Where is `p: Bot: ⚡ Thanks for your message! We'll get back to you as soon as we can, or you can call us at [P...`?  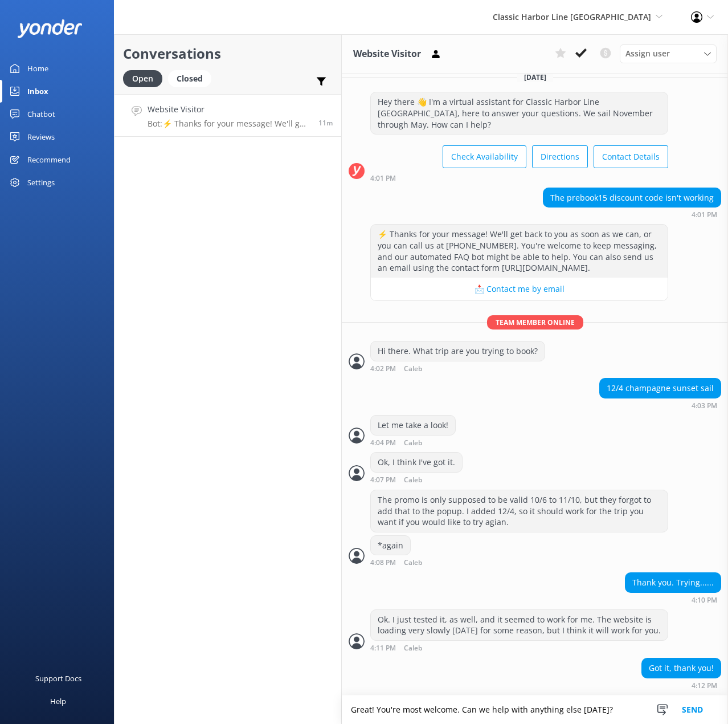 p: Bot: ⚡ Thanks for your message! We'll get back to you as soon as we can, or you can call us at [P... is located at coordinates (229, 123).